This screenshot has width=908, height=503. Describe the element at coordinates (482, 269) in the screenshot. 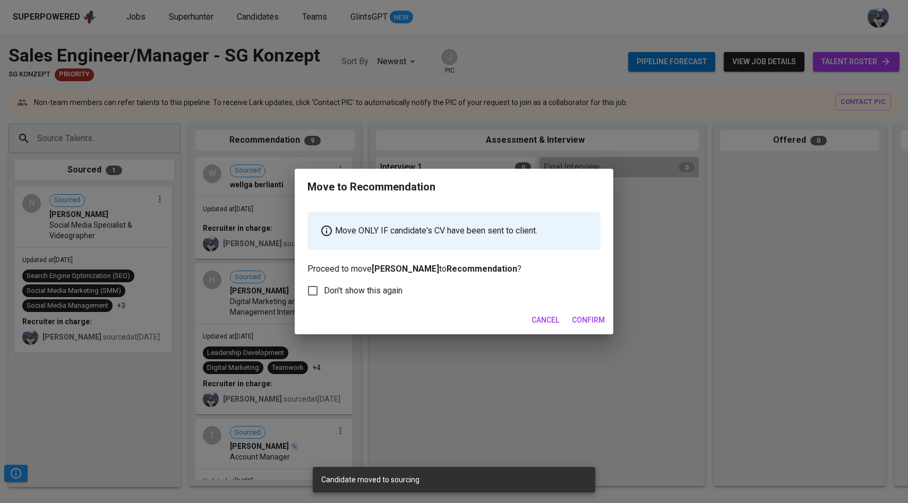

I see `b: Recommendation` at that location.